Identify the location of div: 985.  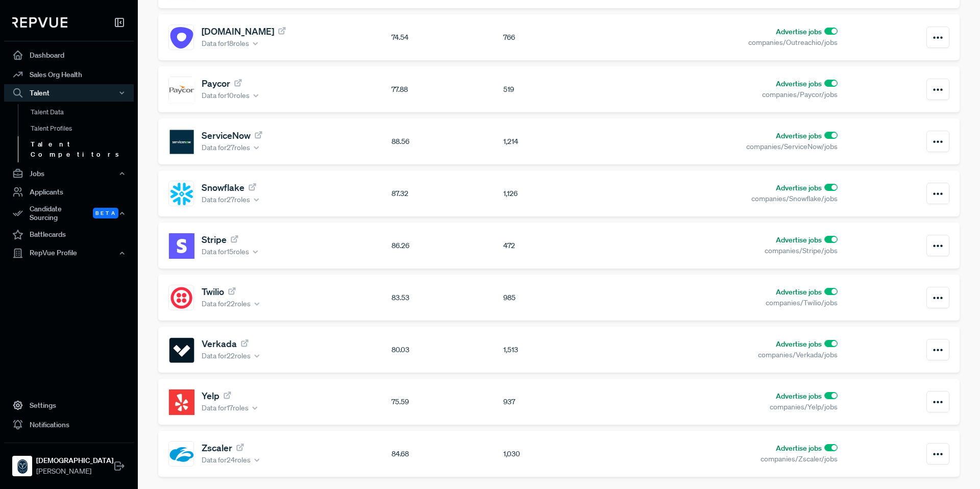
(559, 298).